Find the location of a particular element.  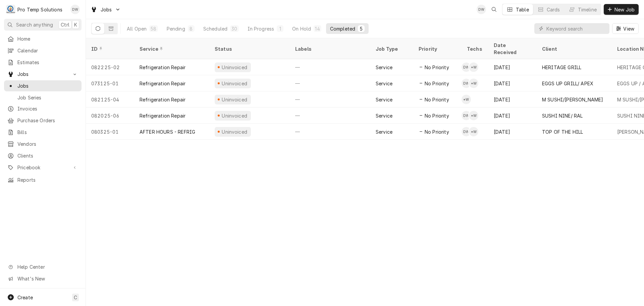

div: 082225-02 is located at coordinates (110, 67).